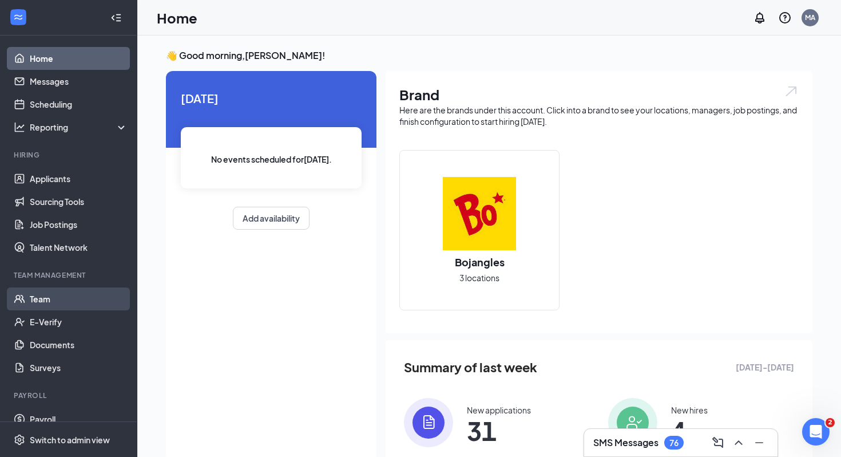 This screenshot has height=457, width=841. Describe the element at coordinates (78, 179) in the screenshot. I see `a: Applicants` at that location.